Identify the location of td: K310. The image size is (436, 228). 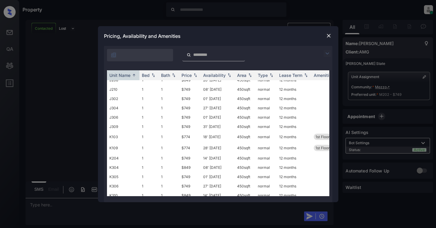
(123, 195).